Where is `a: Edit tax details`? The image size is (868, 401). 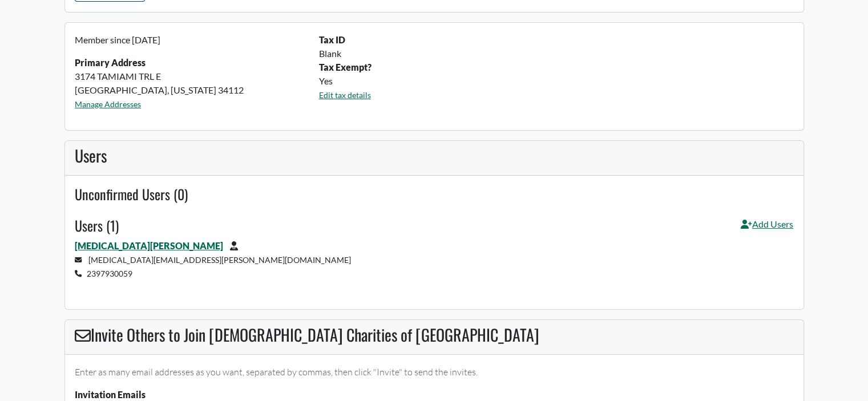 a: Edit tax details is located at coordinates (344, 95).